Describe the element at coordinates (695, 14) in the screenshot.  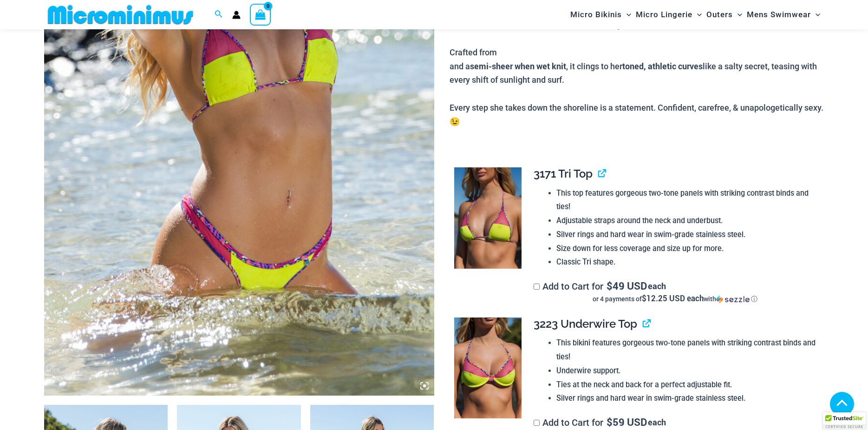
I see `nav: Site Navigation` at that location.